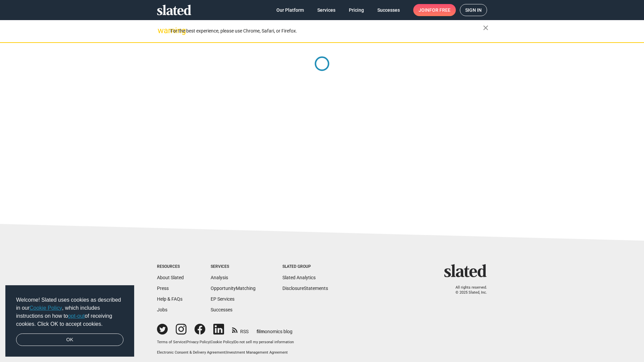 The image size is (644, 362). I want to click on a: Privacy Policy, so click(198, 342).